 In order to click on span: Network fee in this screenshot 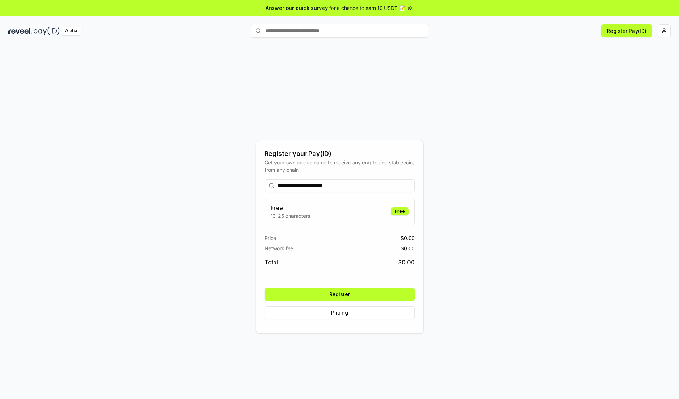, I will do `click(278, 248)`.